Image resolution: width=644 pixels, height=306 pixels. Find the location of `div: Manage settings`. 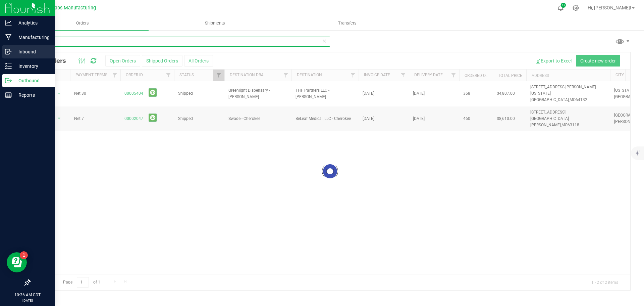

div: Manage settings is located at coordinates (575, 8).